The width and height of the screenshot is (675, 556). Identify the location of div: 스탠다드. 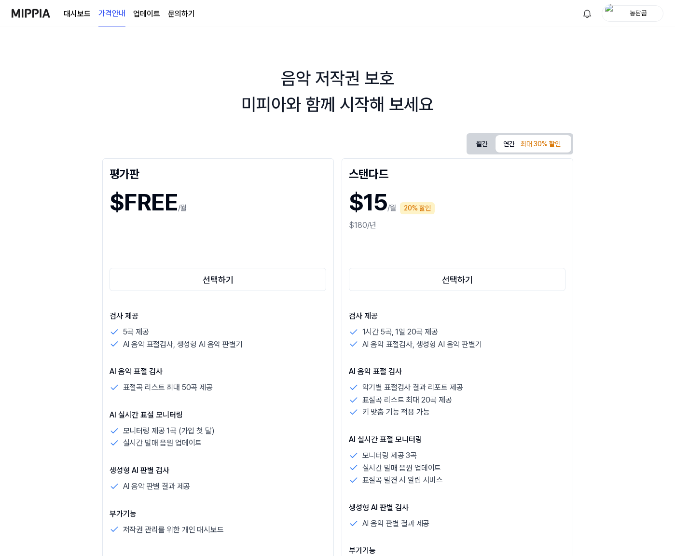
(457, 173).